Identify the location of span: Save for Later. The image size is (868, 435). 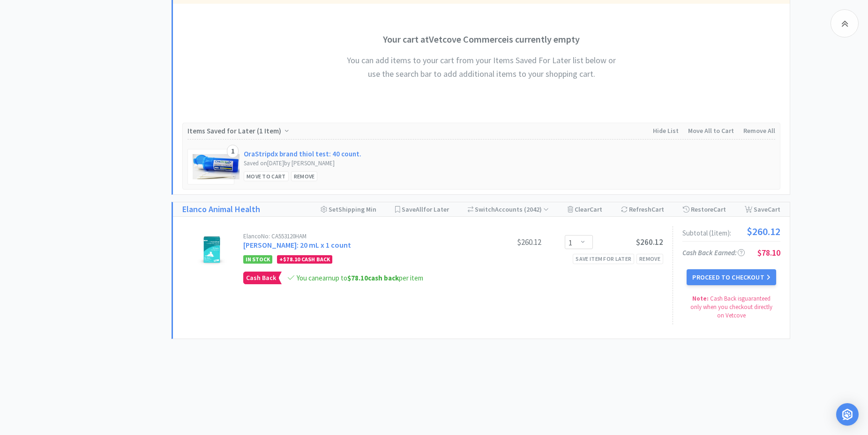
(425, 209).